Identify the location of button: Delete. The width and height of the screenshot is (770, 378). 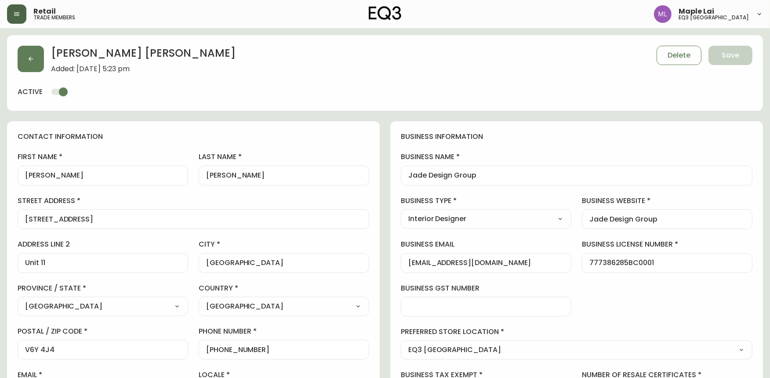
(679, 55).